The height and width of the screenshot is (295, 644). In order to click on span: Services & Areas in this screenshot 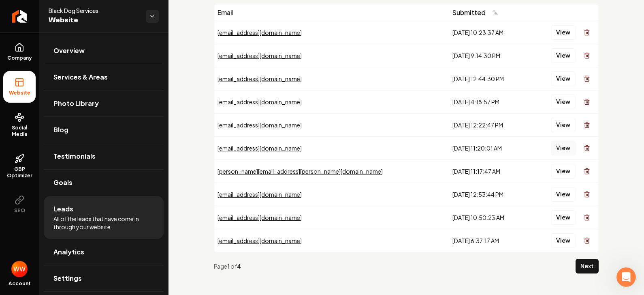, I will do `click(81, 77)`.